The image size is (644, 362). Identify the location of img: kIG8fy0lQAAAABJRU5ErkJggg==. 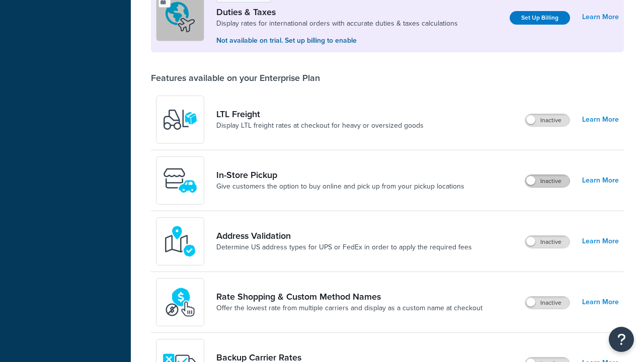
(180, 241).